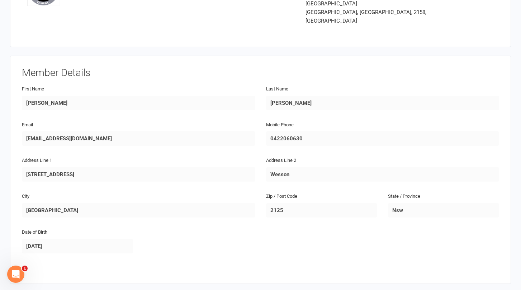 This screenshot has height=290, width=521. What do you see at coordinates (37, 160) in the screenshot?
I see `label: Address Line 1` at bounding box center [37, 160].